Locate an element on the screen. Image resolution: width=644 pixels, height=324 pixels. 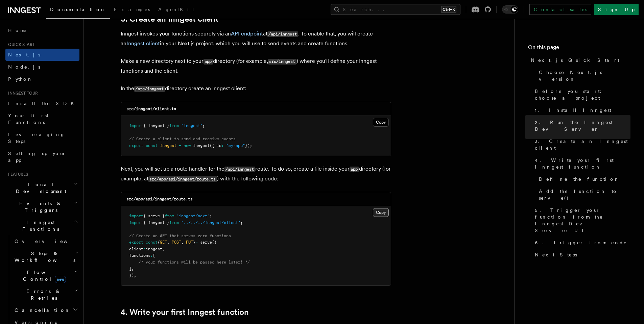
a: Node.js is located at coordinates (42, 67).